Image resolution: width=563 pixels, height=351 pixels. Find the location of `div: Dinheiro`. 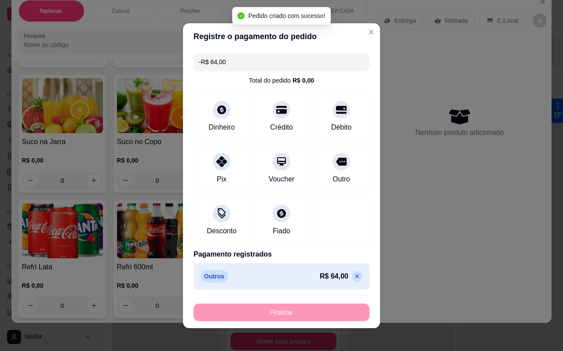

div: Dinheiro is located at coordinates (222, 127).